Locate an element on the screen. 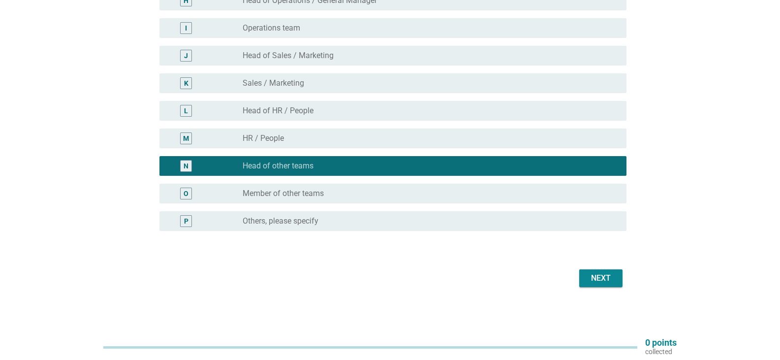 Image resolution: width=780 pixels, height=360 pixels. label: Head of other teams is located at coordinates (278, 166).